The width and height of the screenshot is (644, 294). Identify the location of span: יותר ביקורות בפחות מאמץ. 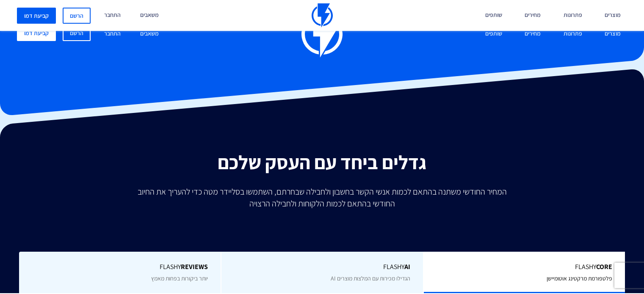
(180, 278).